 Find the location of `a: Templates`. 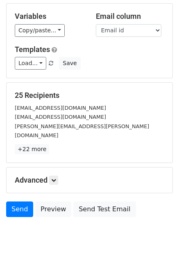

a: Templates is located at coordinates (32, 49).